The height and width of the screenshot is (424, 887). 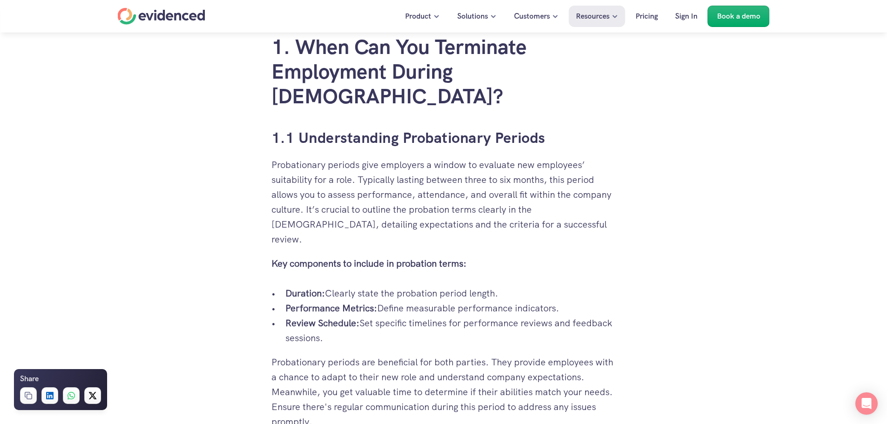 I want to click on a: Sign In, so click(x=686, y=16).